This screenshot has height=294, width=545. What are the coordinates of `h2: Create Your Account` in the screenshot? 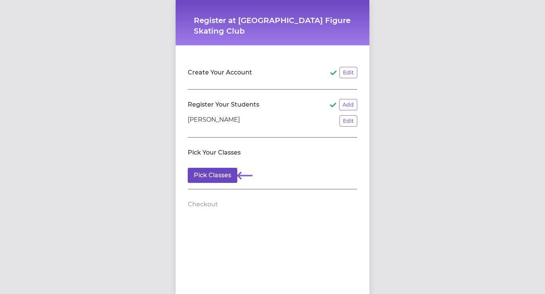 It's located at (220, 73).